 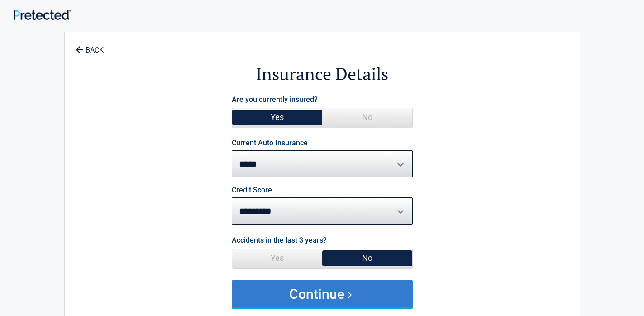 I want to click on label: Accidents in the last 3 years?, so click(x=279, y=240).